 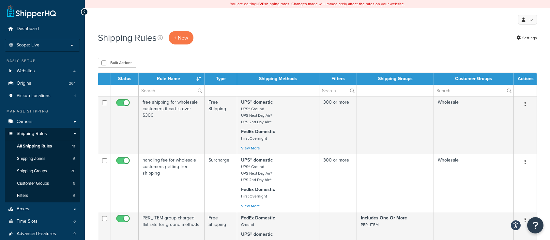 I want to click on span: Pickup Locations, so click(x=34, y=96).